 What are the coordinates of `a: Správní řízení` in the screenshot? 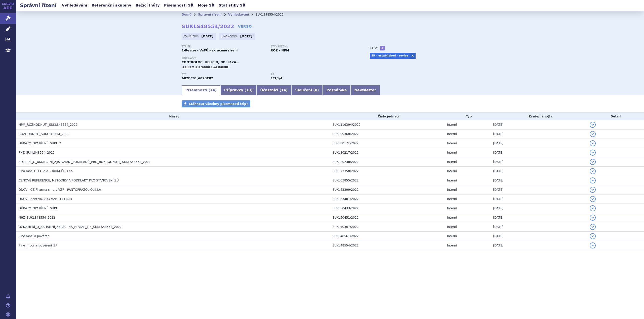 It's located at (210, 14).